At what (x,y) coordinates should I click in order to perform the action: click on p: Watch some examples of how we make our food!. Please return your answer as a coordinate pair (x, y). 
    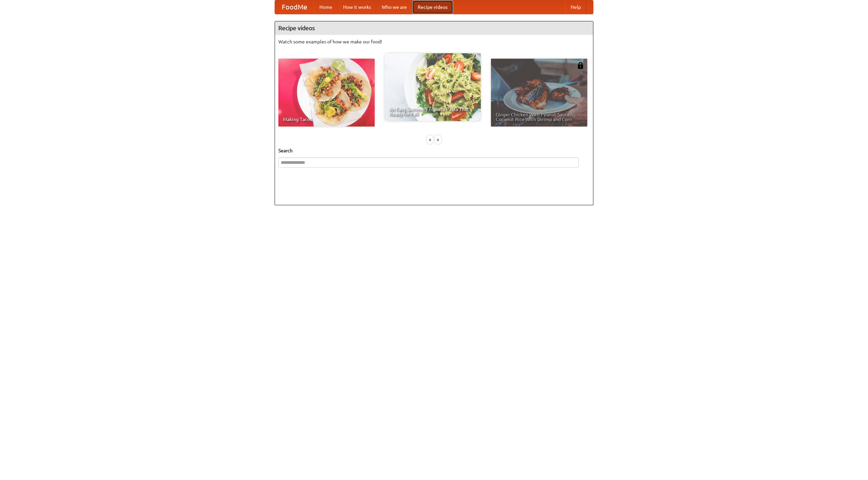
    Looking at the image, I should click on (434, 42).